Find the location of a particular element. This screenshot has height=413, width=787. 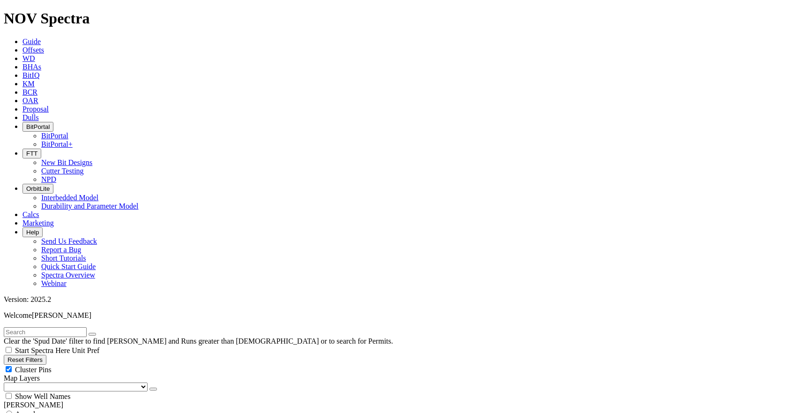

a: WD is located at coordinates (29, 58).